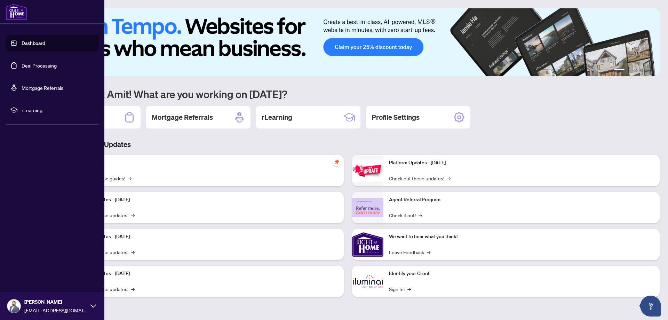 Image resolution: width=668 pixels, height=320 pixels. What do you see at coordinates (337, 162) in the screenshot?
I see `span: pushpin` at bounding box center [337, 162].